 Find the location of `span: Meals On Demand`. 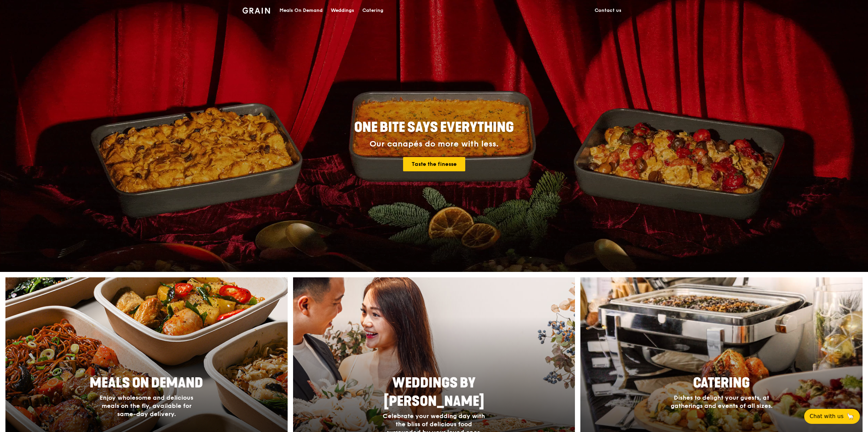

span: Meals On Demand is located at coordinates (147, 383).